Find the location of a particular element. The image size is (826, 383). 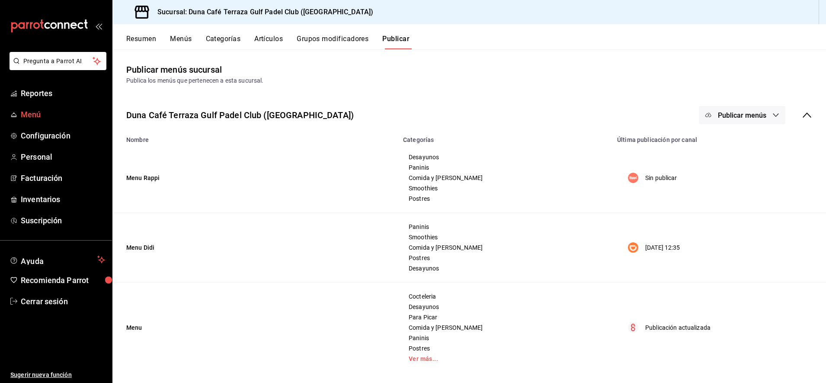

span: Menú is located at coordinates (63, 114).